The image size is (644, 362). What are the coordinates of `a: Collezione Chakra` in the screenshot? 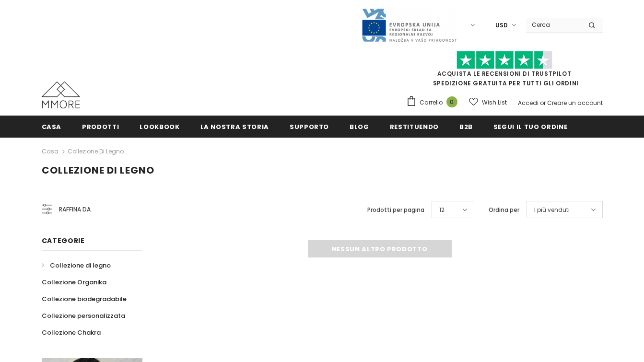 It's located at (71, 332).